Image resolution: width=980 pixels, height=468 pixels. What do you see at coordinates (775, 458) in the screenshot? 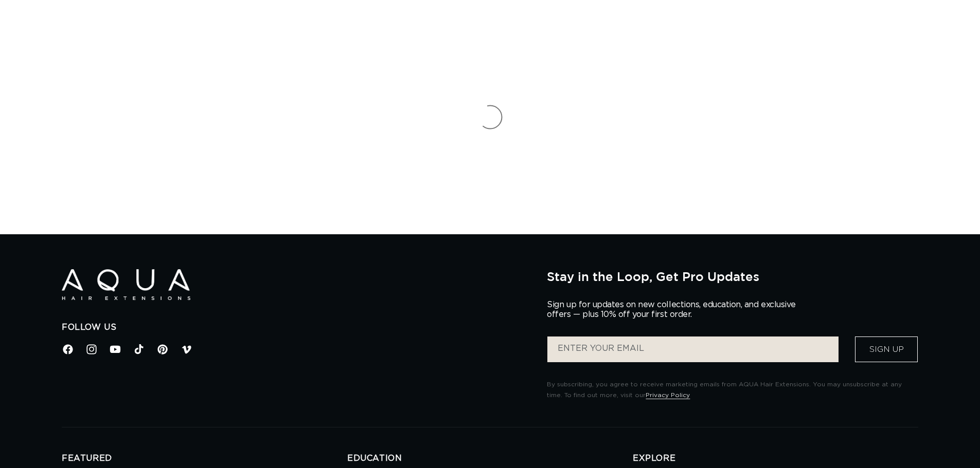
I see `h2: EXPLORE` at bounding box center [775, 458].